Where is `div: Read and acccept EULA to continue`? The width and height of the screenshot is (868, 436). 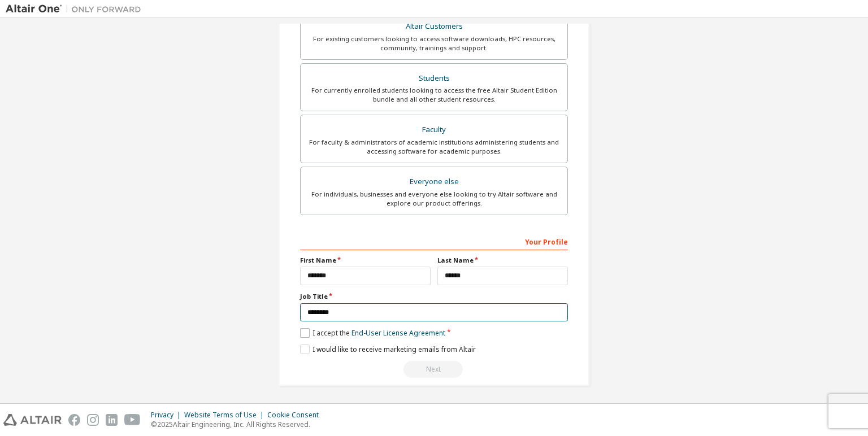
div: Read and acccept EULA to continue is located at coordinates (434, 369).